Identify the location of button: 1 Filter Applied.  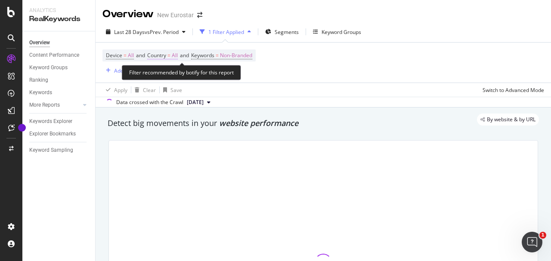
(225, 32).